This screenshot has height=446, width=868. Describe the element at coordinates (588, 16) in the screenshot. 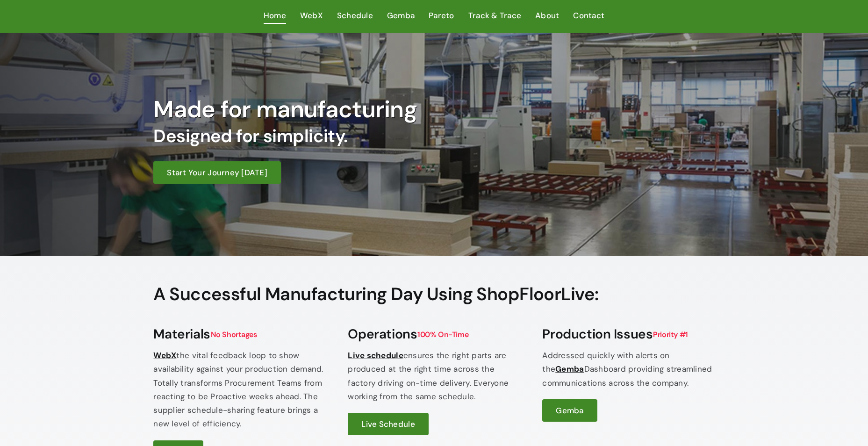

I see `a: Contact` at that location.